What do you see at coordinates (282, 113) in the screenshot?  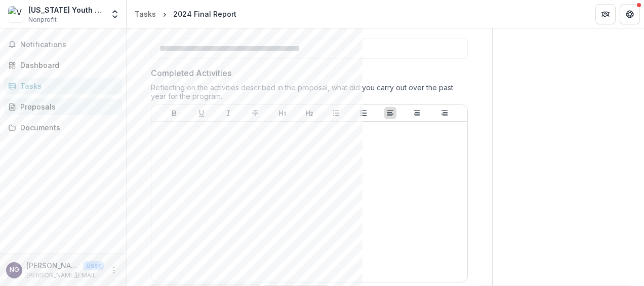 I see `button: Heading 1` at bounding box center [282, 113].